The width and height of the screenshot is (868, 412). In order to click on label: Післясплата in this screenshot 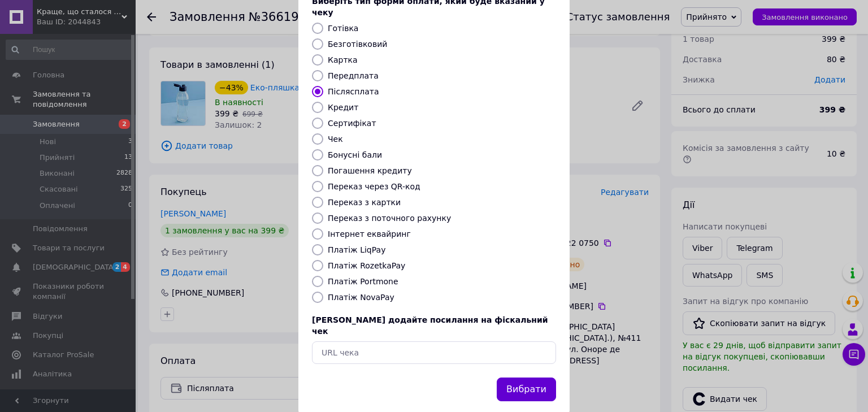, I will do `click(353, 92)`.